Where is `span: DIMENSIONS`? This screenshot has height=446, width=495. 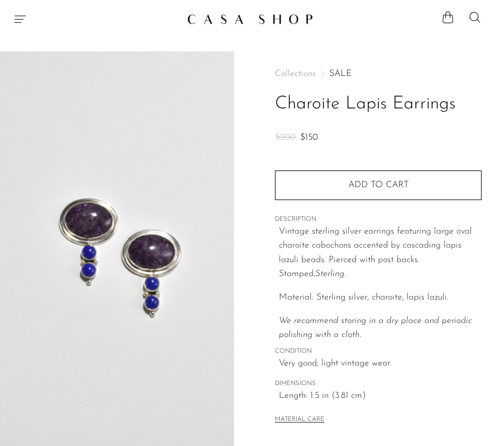 span: DIMENSIONS is located at coordinates (378, 384).